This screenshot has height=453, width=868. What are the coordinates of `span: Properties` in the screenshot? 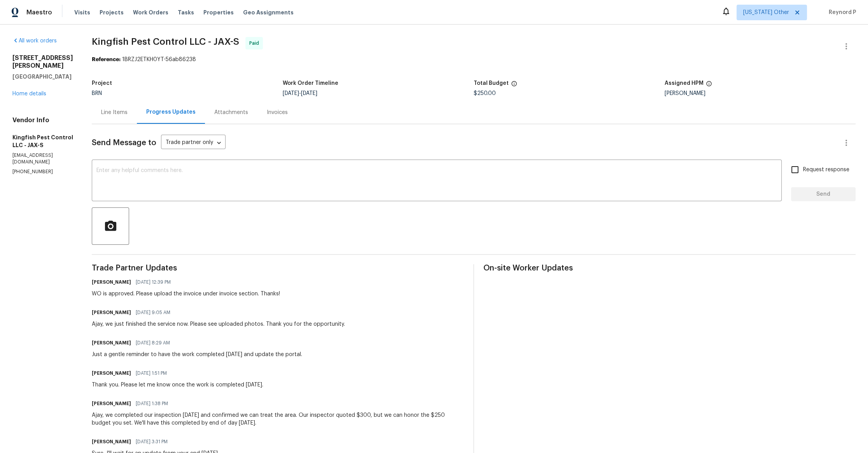 It's located at (219, 13).